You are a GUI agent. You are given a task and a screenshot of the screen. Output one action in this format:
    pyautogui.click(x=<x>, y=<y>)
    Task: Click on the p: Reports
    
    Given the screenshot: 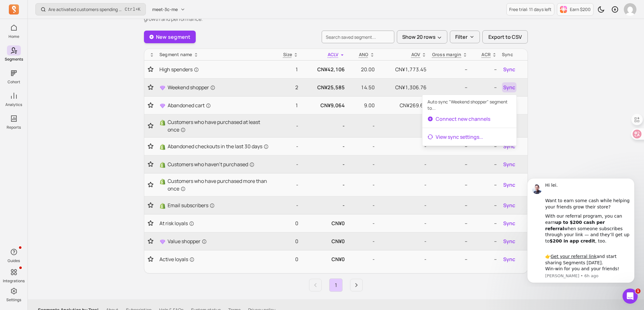 What is the action you would take?
    pyautogui.click(x=13, y=127)
    